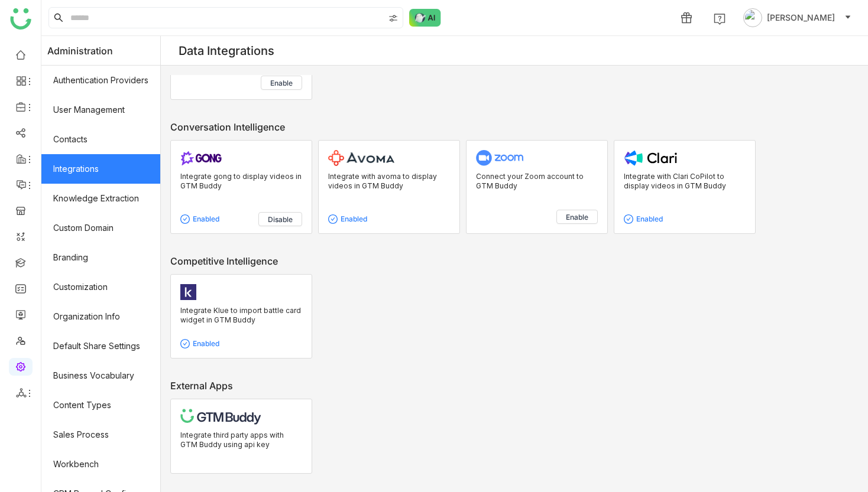  What do you see at coordinates (514, 386) in the screenshot?
I see `div: External Apps` at bounding box center [514, 386].